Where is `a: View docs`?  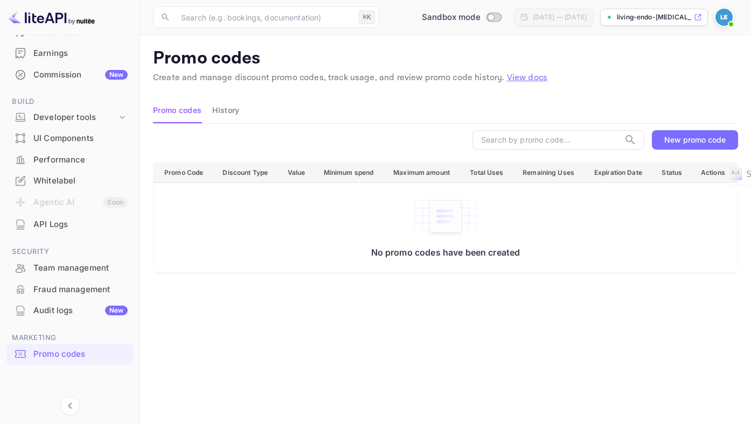 a: View docs is located at coordinates (527, 78).